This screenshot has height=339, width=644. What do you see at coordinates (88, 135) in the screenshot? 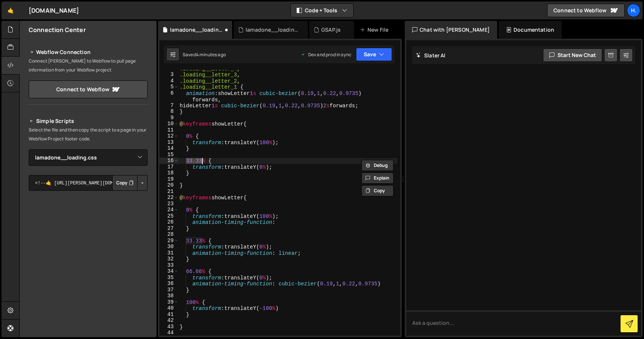
I see `p: Select the file and then copy the script to a page in your Webflow Project footer code.` at bounding box center [88, 135].